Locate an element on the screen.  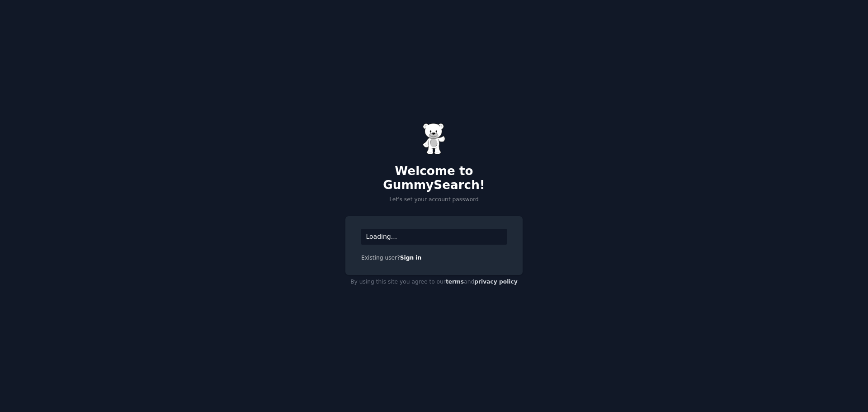
a: Sign in is located at coordinates (411, 258).